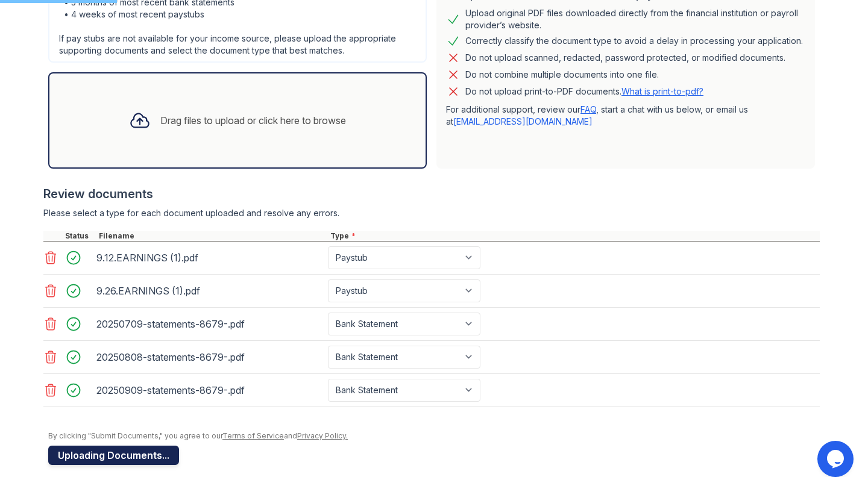  Describe the element at coordinates (589, 109) in the screenshot. I see `a: FAQ` at that location.